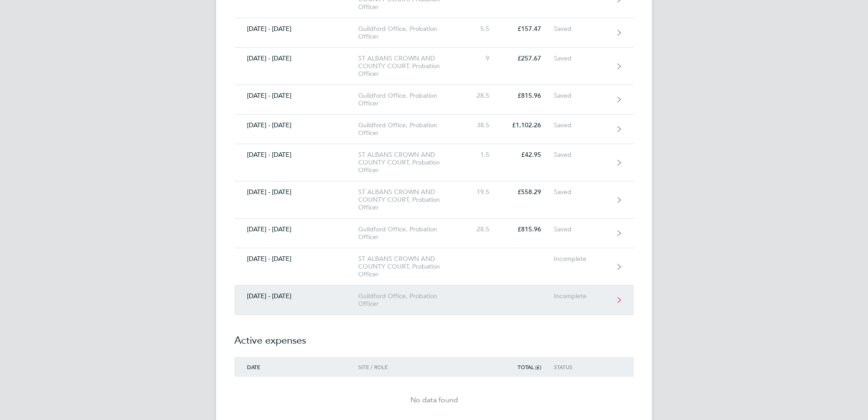 The image size is (868, 420). Describe the element at coordinates (434, 336) in the screenshot. I see `h2: Active expenses` at that location.